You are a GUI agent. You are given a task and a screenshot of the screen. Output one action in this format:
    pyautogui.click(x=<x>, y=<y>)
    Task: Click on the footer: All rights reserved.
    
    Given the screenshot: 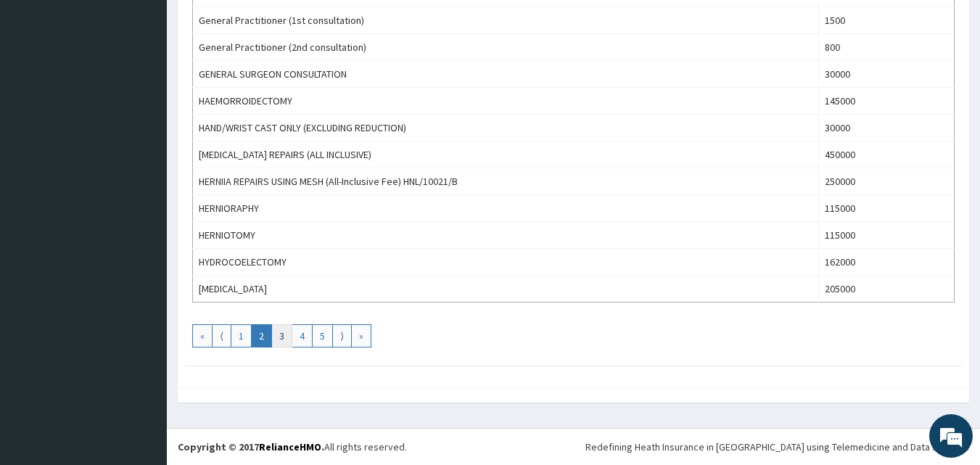 What is the action you would take?
    pyautogui.click(x=573, y=446)
    